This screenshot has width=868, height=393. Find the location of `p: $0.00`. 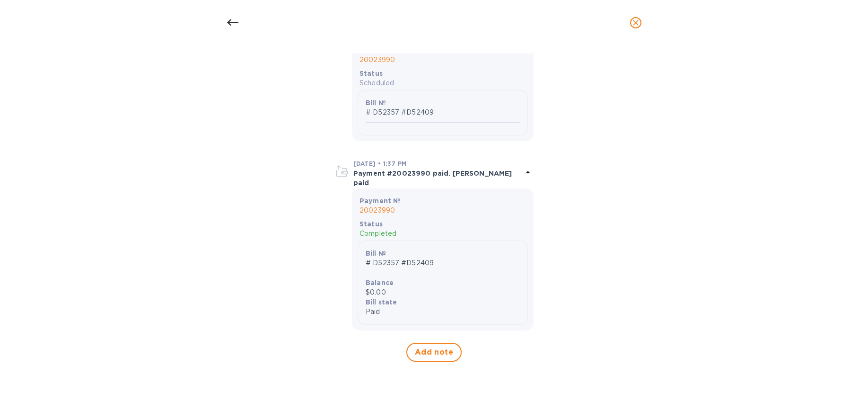

p: $0.00 is located at coordinates (443, 292).